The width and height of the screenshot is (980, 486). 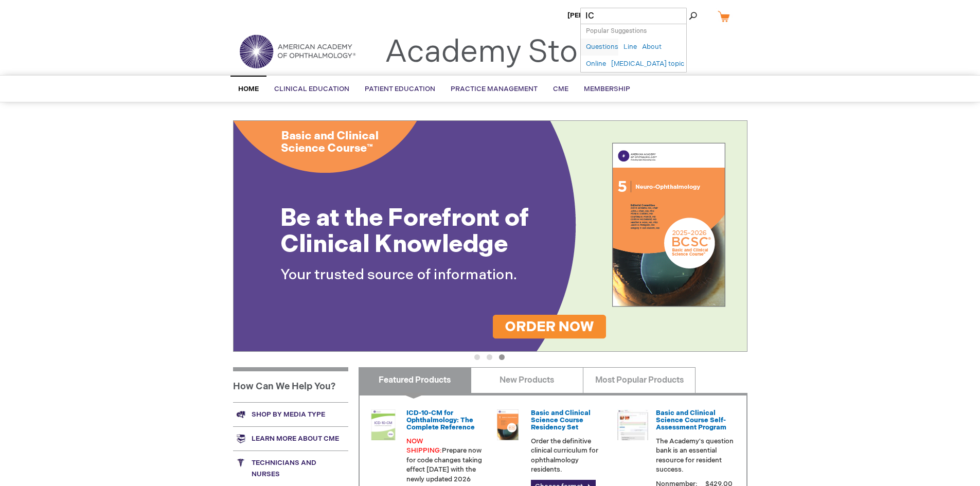 What do you see at coordinates (477, 357) in the screenshot?
I see `button: 1 of 3` at bounding box center [477, 357].